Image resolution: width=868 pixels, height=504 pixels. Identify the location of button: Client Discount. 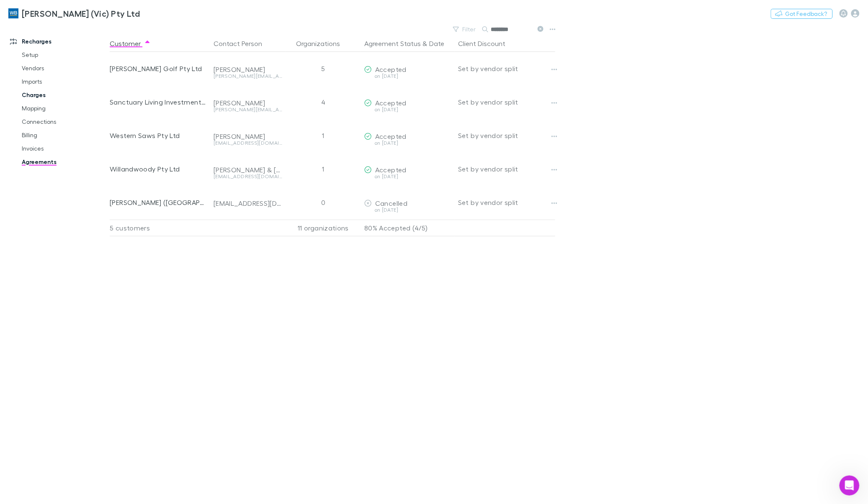
(487, 43).